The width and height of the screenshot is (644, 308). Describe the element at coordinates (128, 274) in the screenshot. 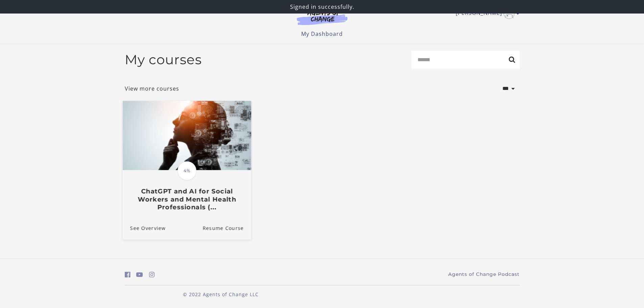

I see `i: https://www.facebook.com/groups/aswbtestprep (Open in a new window)` at that location.